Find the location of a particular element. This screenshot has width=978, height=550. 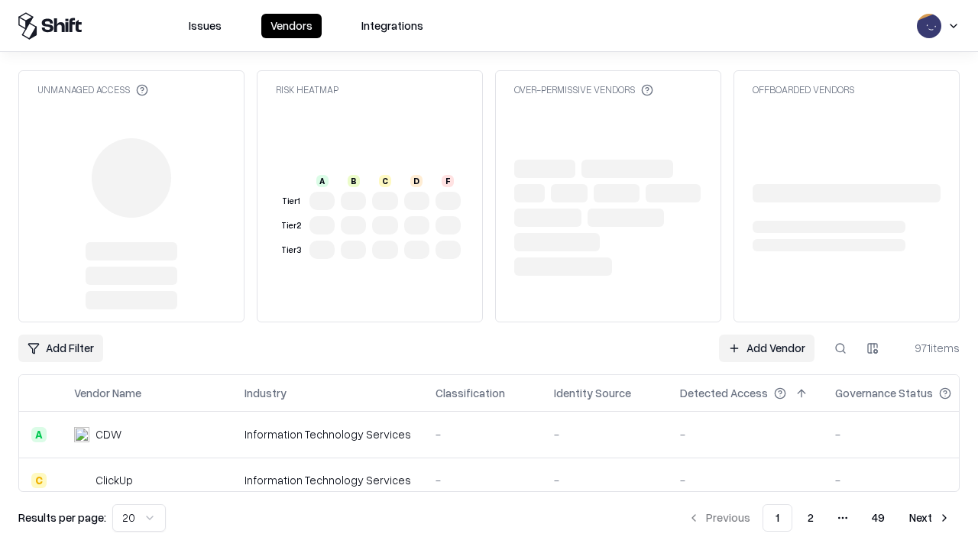

button: Next is located at coordinates (930, 518).